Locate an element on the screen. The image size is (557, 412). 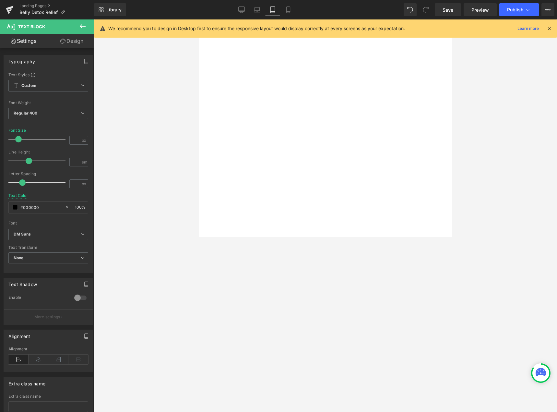
i: DM Sans is located at coordinates (22, 234).